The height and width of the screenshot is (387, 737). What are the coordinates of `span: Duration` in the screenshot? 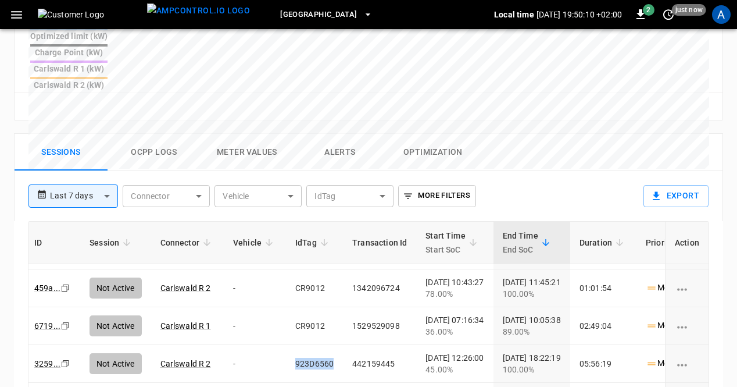 It's located at (604, 242).